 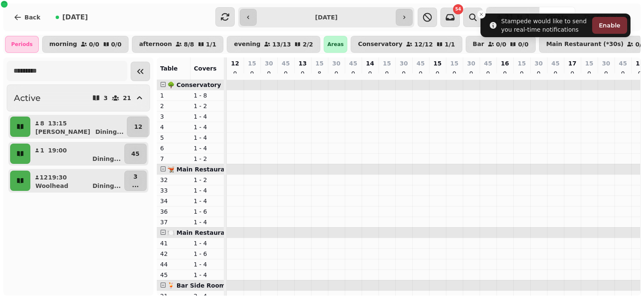 I want to click on p: morning, so click(x=63, y=44).